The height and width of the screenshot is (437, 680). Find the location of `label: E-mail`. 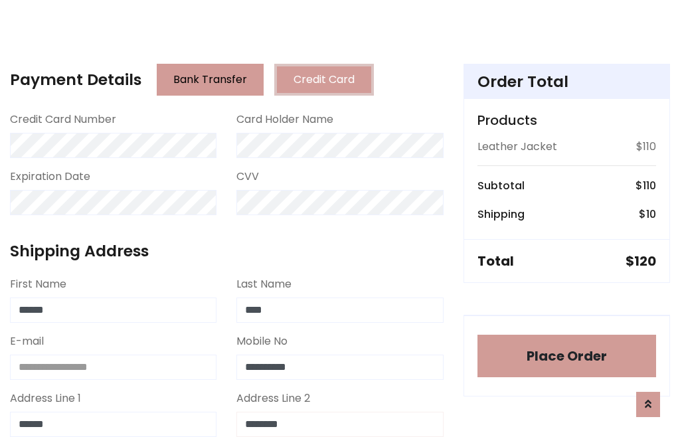

label: E-mail is located at coordinates (27, 341).